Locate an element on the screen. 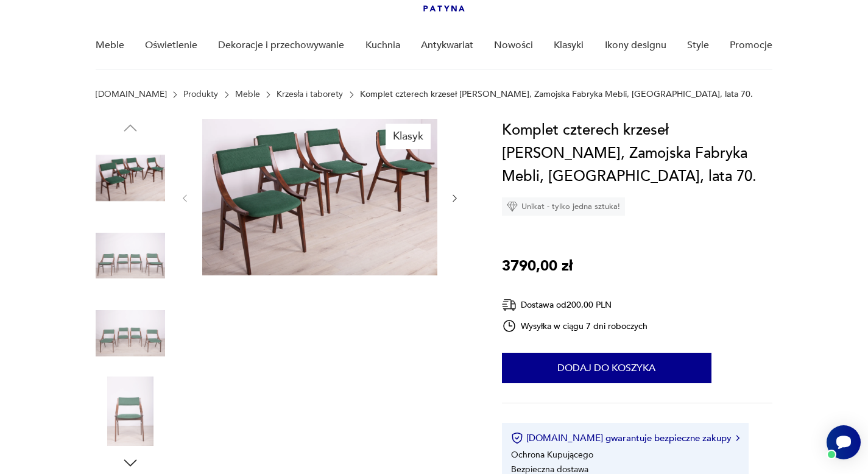  img: Ikona strzałki w prawo is located at coordinates (737, 438).